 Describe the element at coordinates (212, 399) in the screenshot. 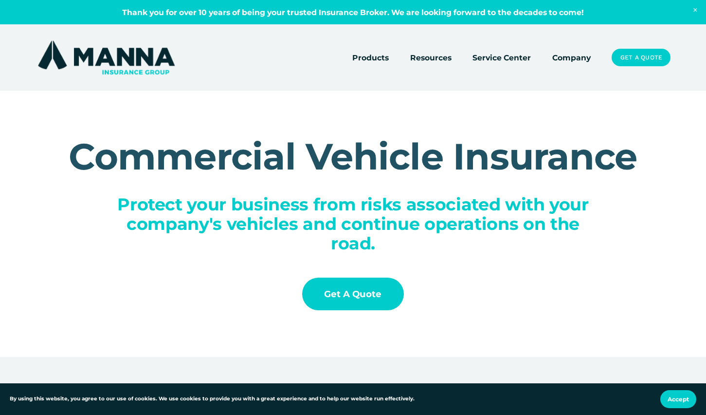

I see `p: By using this website, you agree to our use of cookies. We use cookies to provide you with a grea...` at that location.